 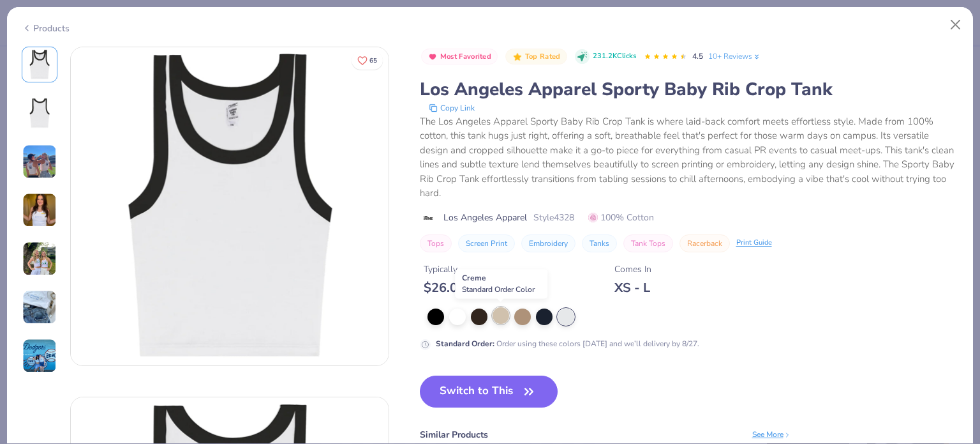 I want to click on div: $ 26.00 - $ 34.00, so click(x=476, y=287).